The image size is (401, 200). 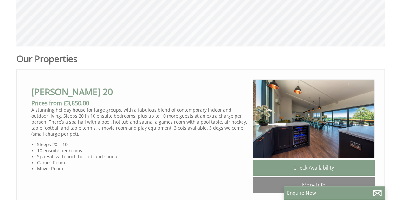 I want to click on li: Games Room, so click(x=142, y=162).